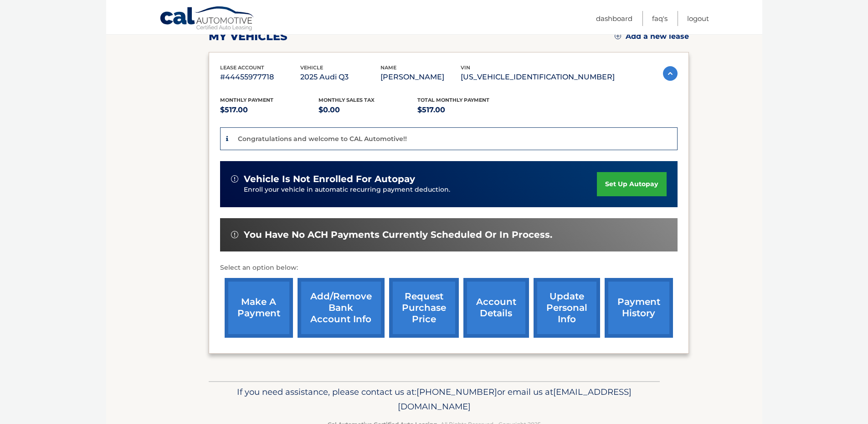  I want to click on span: Monthly Payment, so click(247, 100).